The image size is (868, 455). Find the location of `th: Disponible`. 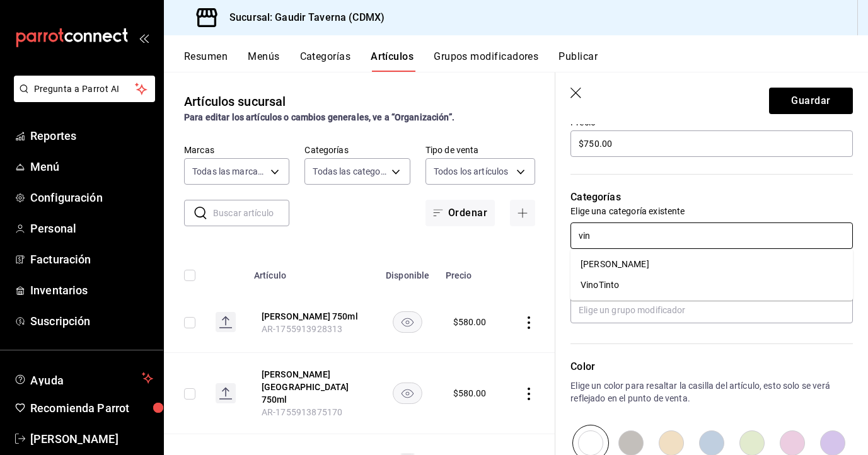

th: Disponible is located at coordinates (408, 272).